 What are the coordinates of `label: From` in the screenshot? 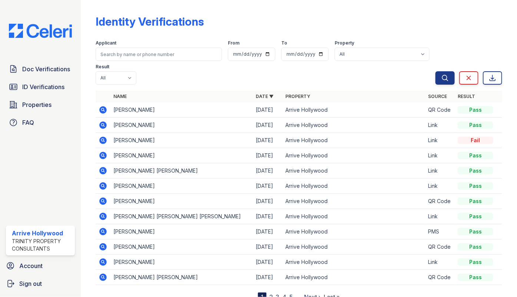 It's located at (234, 43).